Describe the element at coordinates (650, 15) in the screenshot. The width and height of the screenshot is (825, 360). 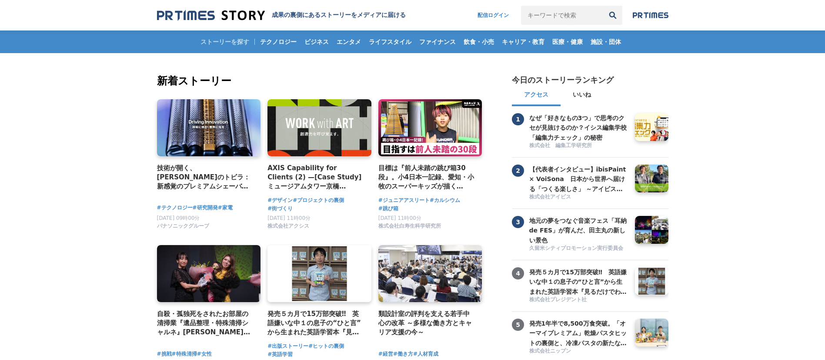
I see `img: prtimes` at that location.